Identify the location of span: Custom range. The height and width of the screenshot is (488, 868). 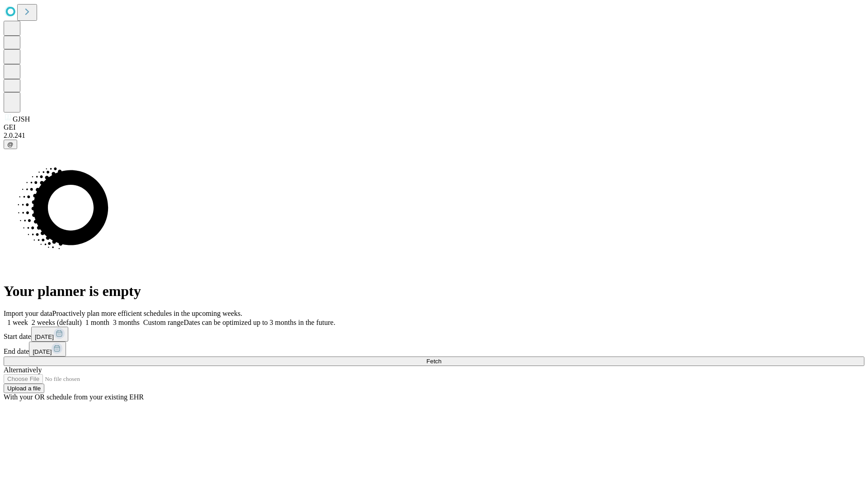
(163, 322).